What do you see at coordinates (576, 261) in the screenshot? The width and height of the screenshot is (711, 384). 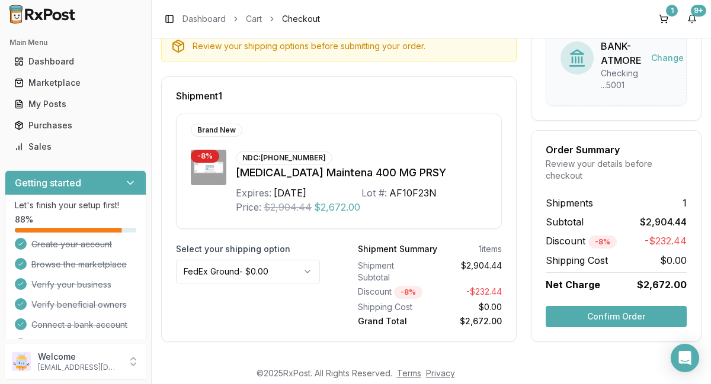 I see `span: Shipping Cost` at bounding box center [576, 261].